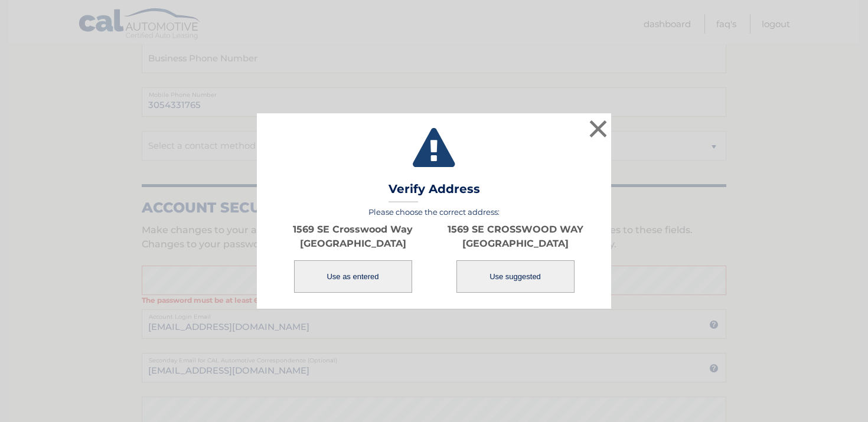 The width and height of the screenshot is (868, 422). Describe the element at coordinates (434, 250) in the screenshot. I see `div: Please choose the correct address:` at that location.